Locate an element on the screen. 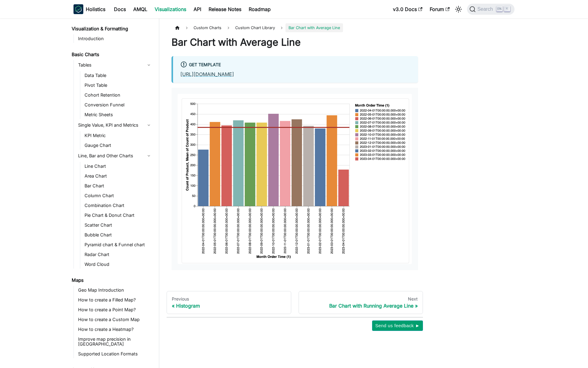 This screenshot has height=368, width=588. a: Maps is located at coordinates (112, 280).